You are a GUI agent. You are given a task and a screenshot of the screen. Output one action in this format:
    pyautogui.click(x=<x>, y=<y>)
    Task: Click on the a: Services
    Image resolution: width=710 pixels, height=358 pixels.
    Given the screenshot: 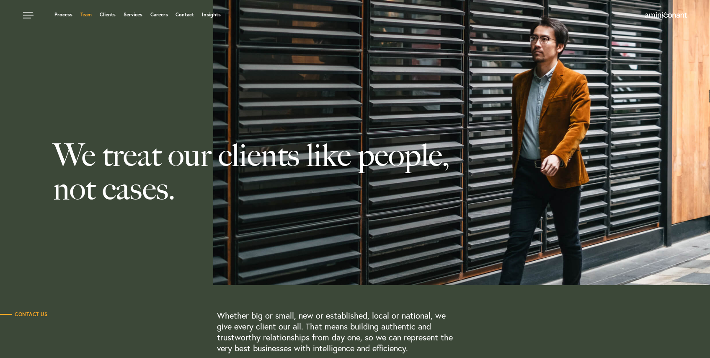 What is the action you would take?
    pyautogui.click(x=133, y=15)
    